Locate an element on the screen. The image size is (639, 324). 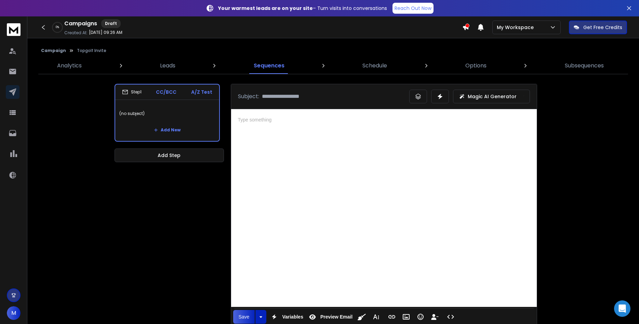
p: Leads is located at coordinates (167, 66).